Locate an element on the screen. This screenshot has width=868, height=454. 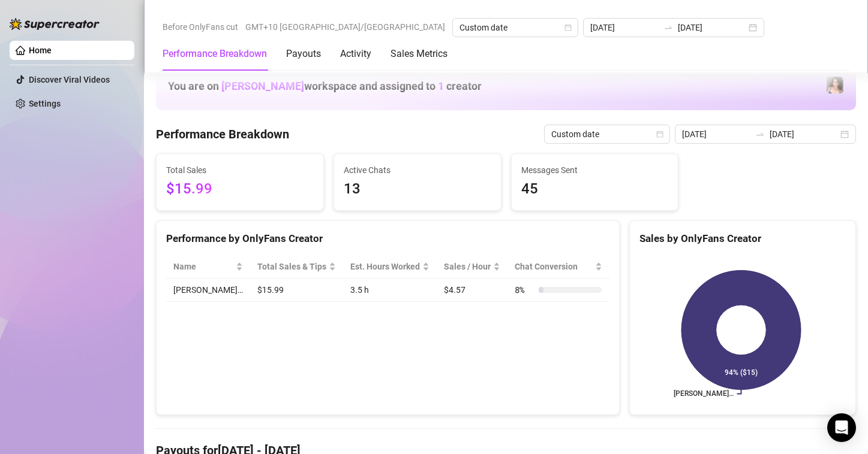
span: Sales / Hour is located at coordinates (468, 267).